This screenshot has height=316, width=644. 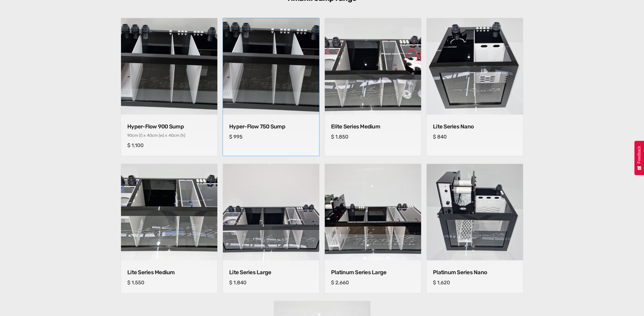 What do you see at coordinates (640, 154) in the screenshot?
I see `span: Feedback` at bounding box center [640, 154].